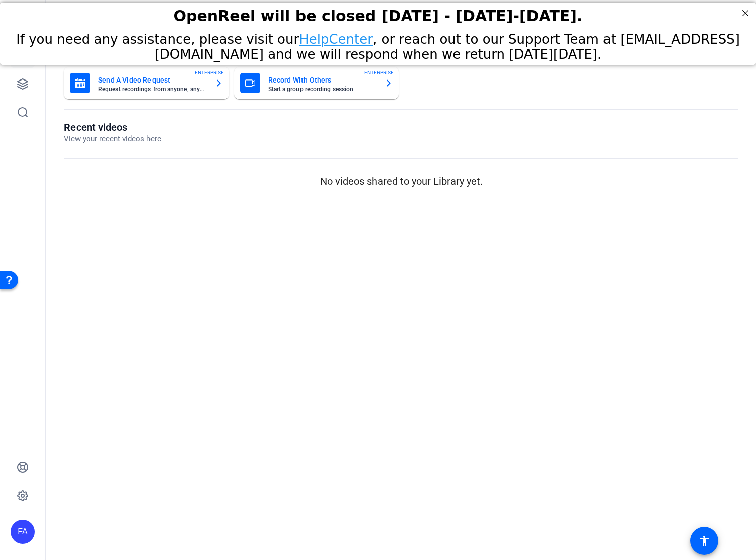 This screenshot has height=560, width=756. I want to click on a: HelpCenter, so click(336, 37).